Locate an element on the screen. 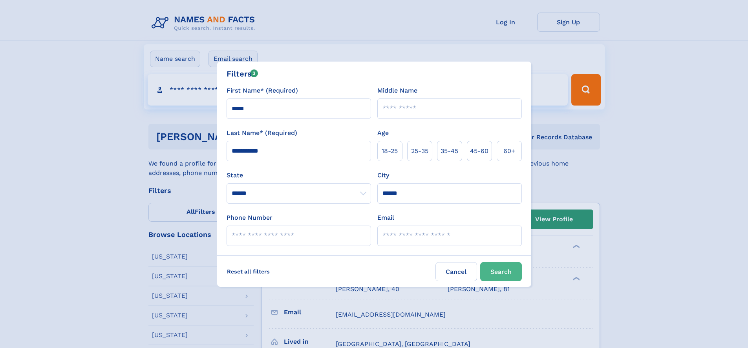 The image size is (748, 348). label: First Name* (Required) is located at coordinates (262, 91).